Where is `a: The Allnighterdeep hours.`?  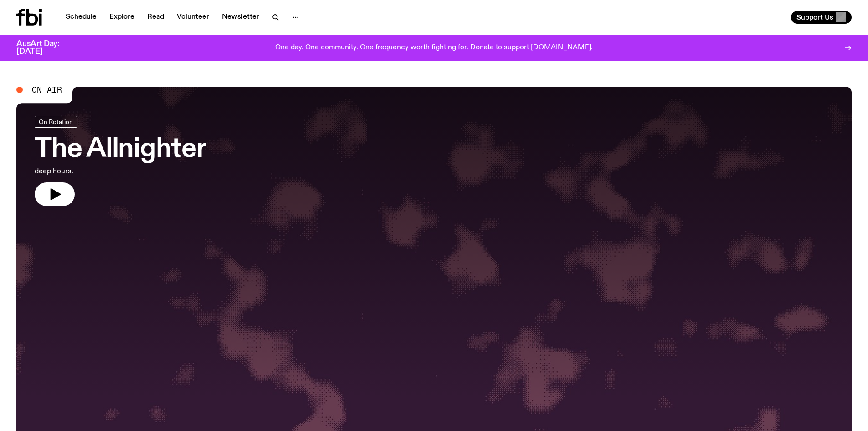 a: The Allnighterdeep hours. is located at coordinates (121, 161).